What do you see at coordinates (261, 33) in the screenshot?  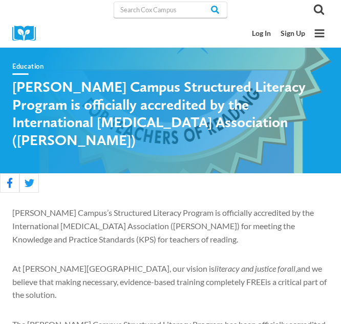 I see `a: Log In` at bounding box center [261, 33].